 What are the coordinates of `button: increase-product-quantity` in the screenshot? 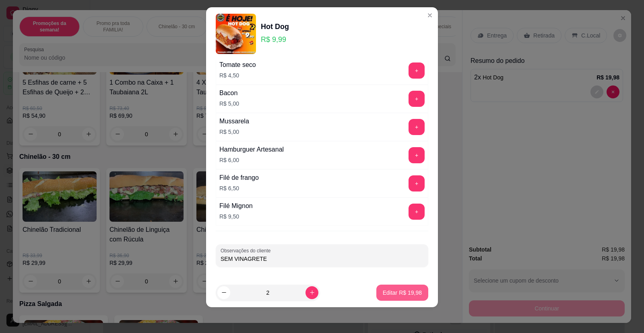 It's located at (312, 293).